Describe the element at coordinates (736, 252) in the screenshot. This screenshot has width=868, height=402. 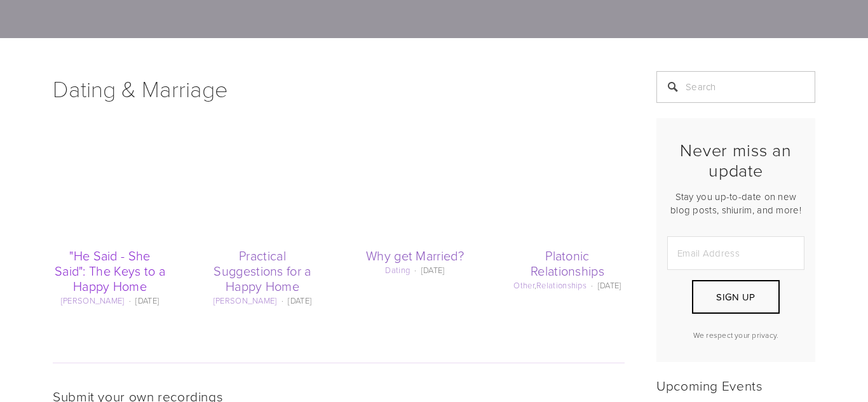
I see `input: Email Address` at that location.